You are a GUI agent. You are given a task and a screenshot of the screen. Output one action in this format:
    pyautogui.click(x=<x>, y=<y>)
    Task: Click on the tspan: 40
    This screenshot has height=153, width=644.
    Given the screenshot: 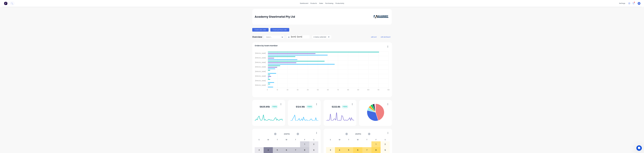 What is the action you would take?
    pyautogui.click(x=308, y=90)
    